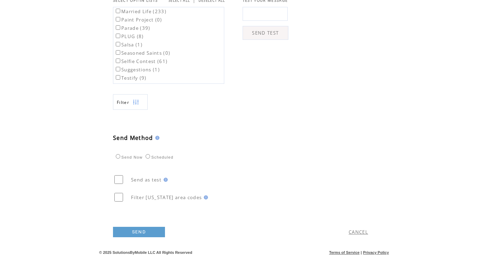  What do you see at coordinates (118, 52) in the screenshot?
I see `input: Seasoned Saints (0)` at bounding box center [118, 52].